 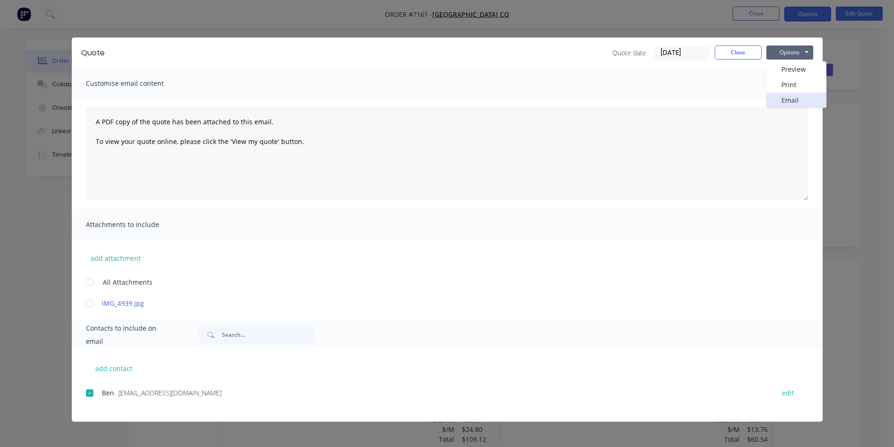 I want to click on button: edit, so click(x=788, y=393).